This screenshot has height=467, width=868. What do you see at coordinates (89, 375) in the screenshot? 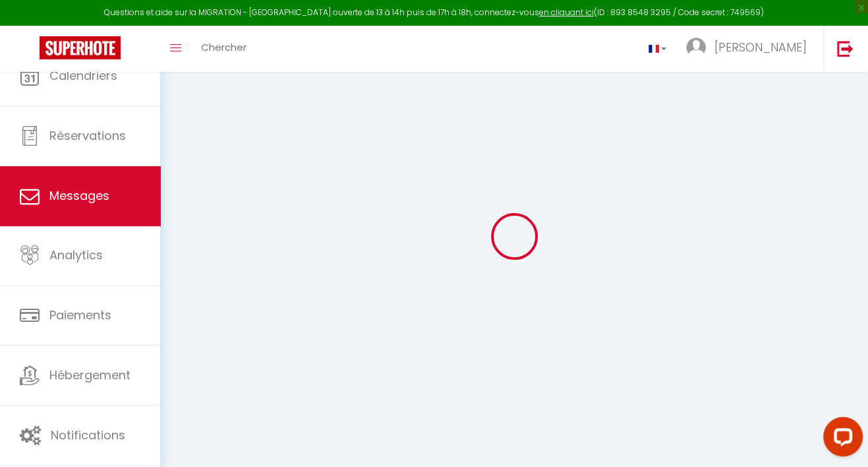
I see `span: Hébergement` at bounding box center [89, 375].